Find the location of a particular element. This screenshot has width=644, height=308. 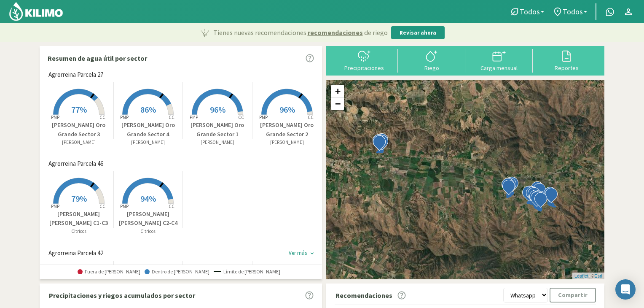

span: 77% is located at coordinates (79, 109).